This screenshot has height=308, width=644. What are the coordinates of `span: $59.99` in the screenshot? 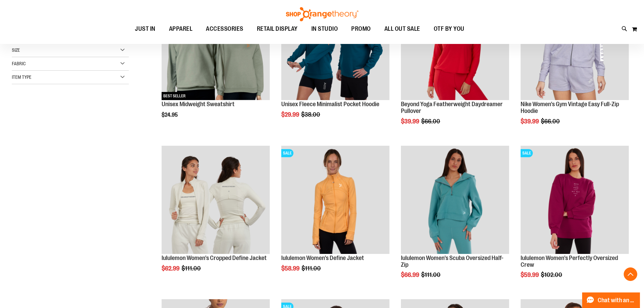 It's located at (530, 275).